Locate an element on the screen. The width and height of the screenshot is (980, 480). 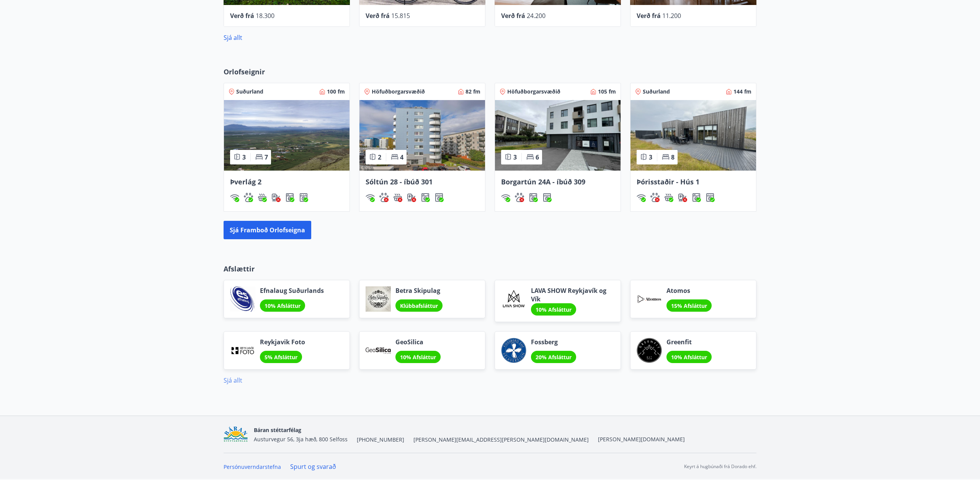
span: 5% Afsláttur is located at coordinates (281, 357).